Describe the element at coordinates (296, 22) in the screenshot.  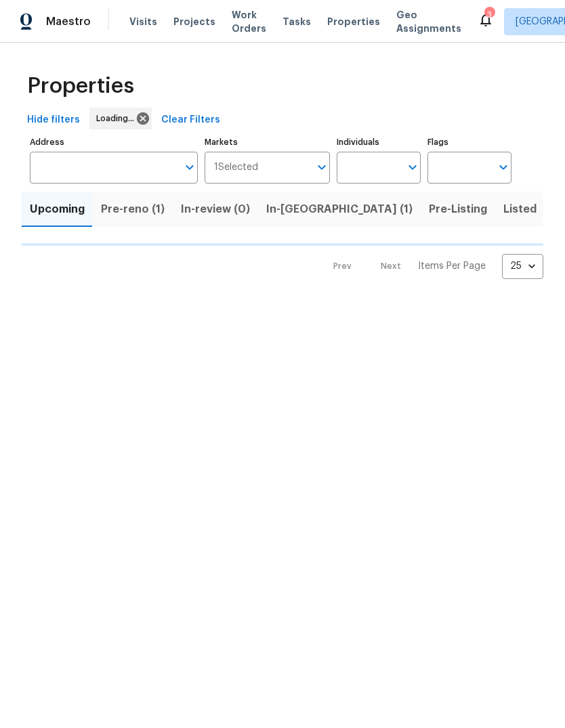
I see `span: Tasks` at that location.